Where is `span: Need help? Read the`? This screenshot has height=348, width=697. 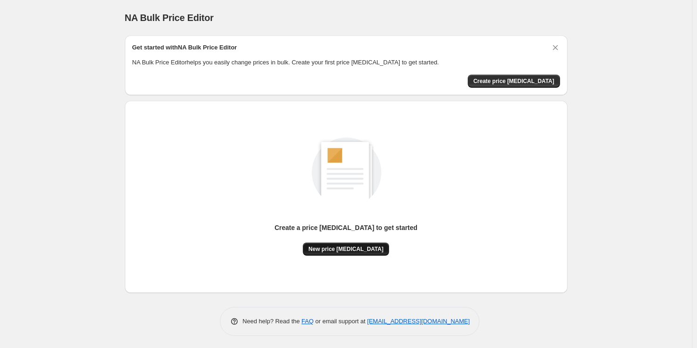
span: Need help? Read the is located at coordinates (272, 321).